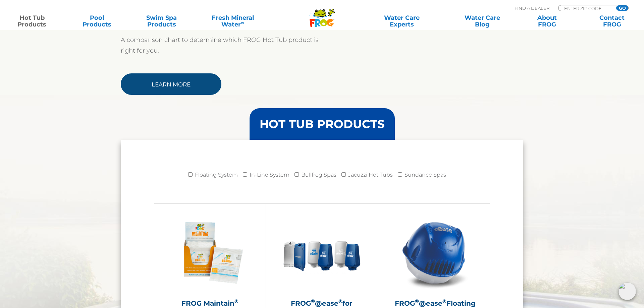 The height and width of the screenshot is (308, 644). I want to click on input: Zip Code Form, so click(586, 8).